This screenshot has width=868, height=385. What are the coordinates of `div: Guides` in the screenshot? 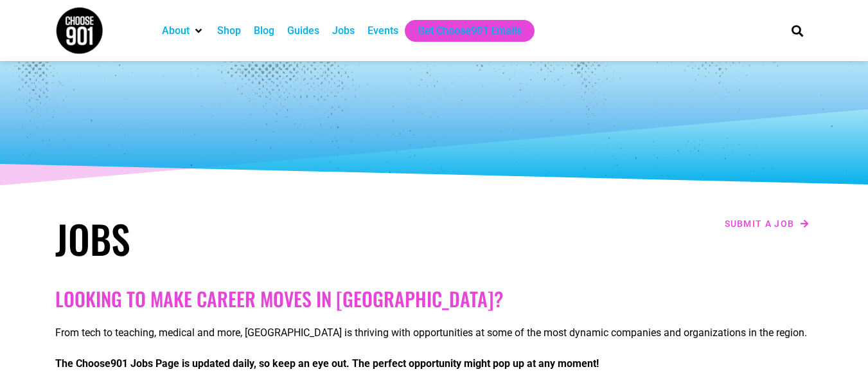 It's located at (303, 31).